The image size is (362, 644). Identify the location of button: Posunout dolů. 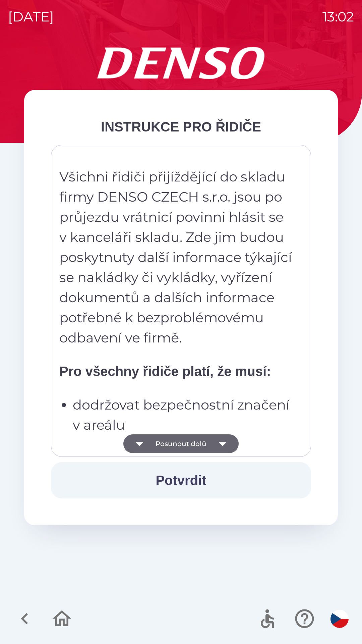
(181, 443).